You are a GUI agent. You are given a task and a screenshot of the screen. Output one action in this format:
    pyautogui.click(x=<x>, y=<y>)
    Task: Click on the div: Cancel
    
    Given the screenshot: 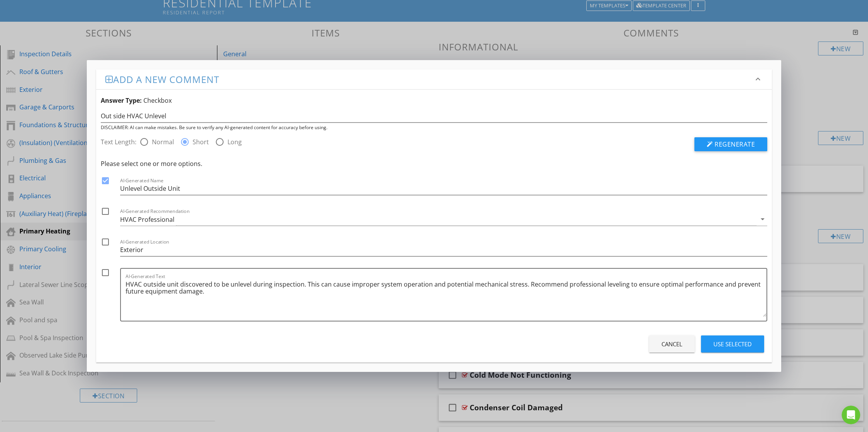 What is the action you would take?
    pyautogui.click(x=671, y=344)
    